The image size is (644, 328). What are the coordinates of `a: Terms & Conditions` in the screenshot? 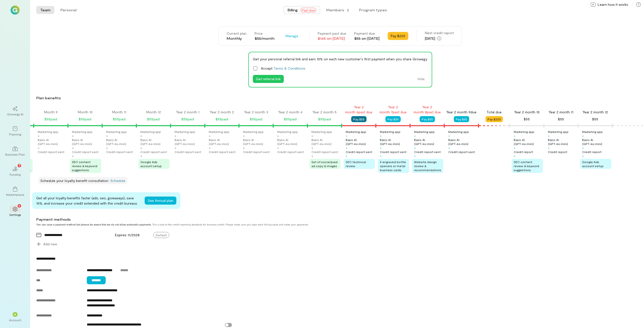 It's located at (289, 68).